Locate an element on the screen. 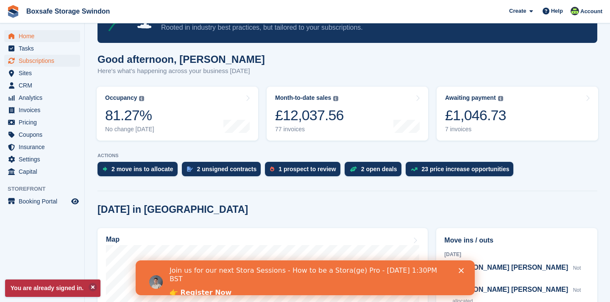  div: 2 open deals is located at coordinates (379, 169).